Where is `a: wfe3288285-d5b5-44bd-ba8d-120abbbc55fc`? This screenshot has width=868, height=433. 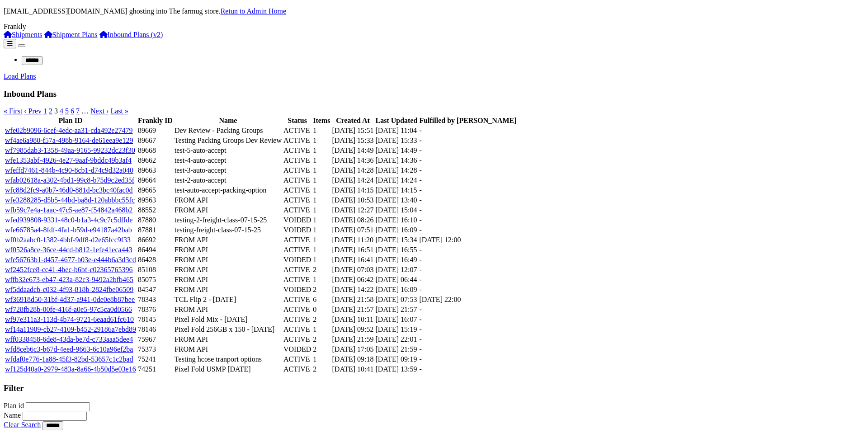 a: wfe3288285-d5b5-44bd-ba8d-120abbbc55fc is located at coordinates (70, 200).